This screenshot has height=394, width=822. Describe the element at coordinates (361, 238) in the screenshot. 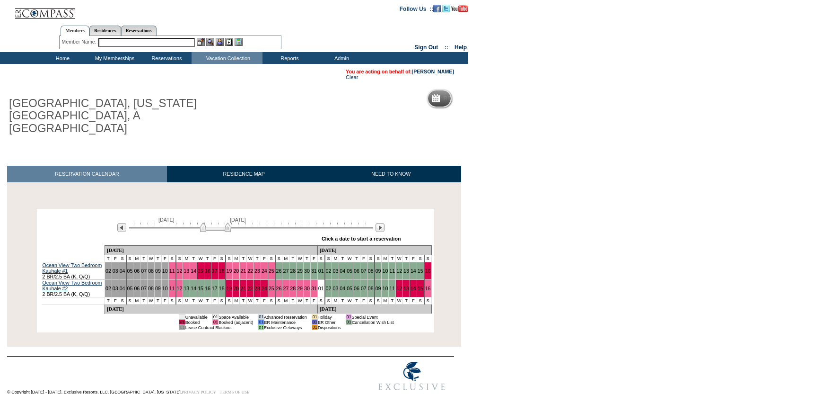

I see `div: Click a date to start a reservation` at that location.